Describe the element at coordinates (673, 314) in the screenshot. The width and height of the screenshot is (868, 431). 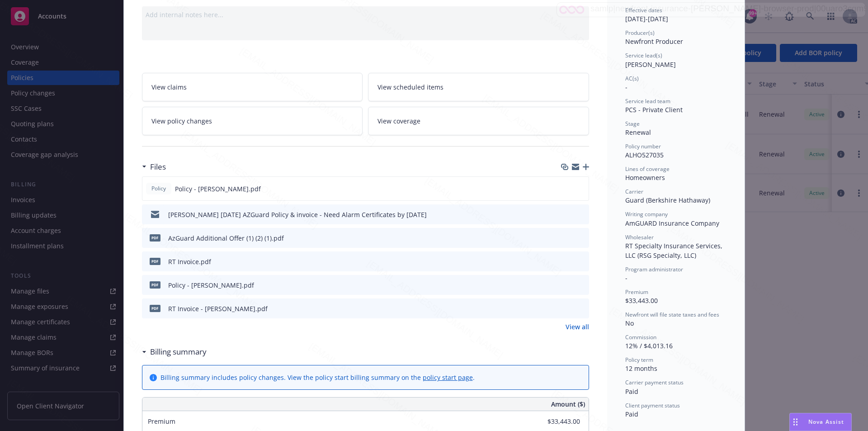
I see `span: Newfront will file state taxes and fees` at that location.